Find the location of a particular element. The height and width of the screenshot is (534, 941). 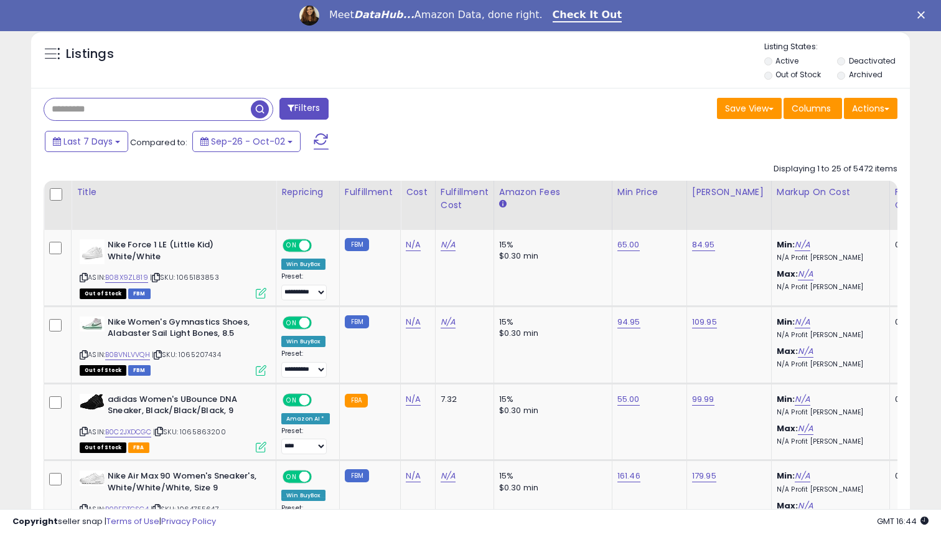

a: 161.46 is located at coordinates (629, 476).